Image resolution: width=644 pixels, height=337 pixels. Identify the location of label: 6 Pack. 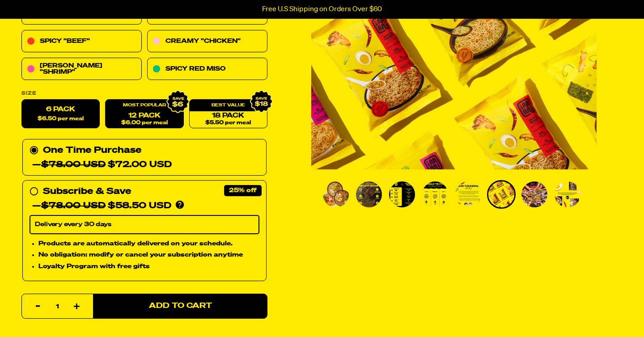
(60, 114).